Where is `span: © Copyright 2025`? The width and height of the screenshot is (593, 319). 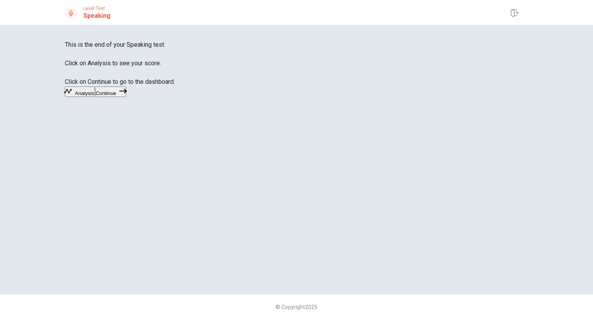 span: © Copyright 2025 is located at coordinates (297, 307).